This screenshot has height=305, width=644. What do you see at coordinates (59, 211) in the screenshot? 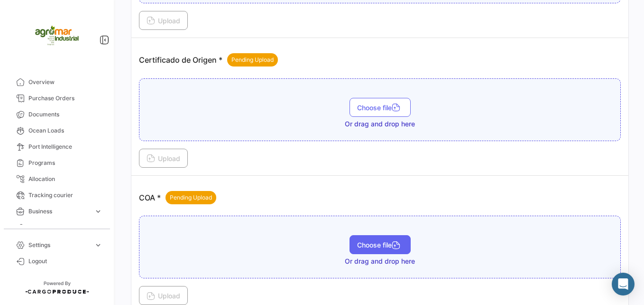
I see `span: Business` at bounding box center [59, 211].